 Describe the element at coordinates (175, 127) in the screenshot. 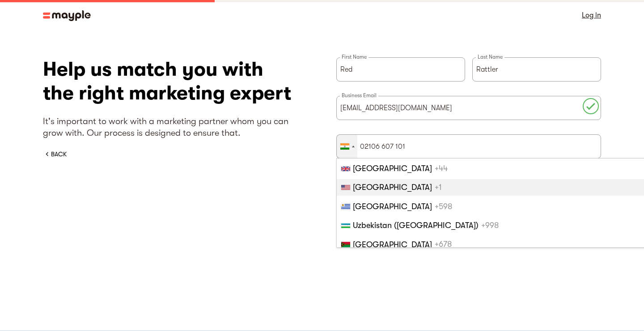

I see `p: It's important to work with a marketing partner whom you can grow with. Our process is designed t...` at that location.